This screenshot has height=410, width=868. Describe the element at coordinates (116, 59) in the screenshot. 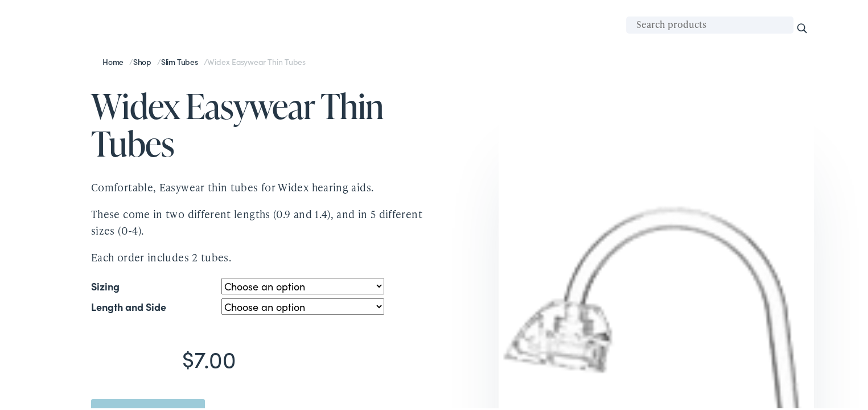

I see `a: Home` at that location.